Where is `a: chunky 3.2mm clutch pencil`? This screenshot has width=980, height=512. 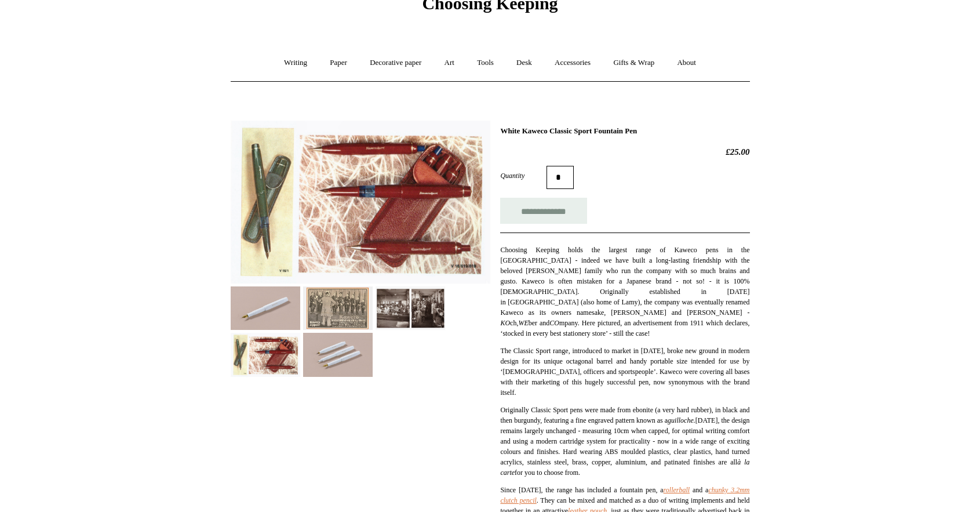 a: chunky 3.2mm clutch pencil is located at coordinates (625, 495).